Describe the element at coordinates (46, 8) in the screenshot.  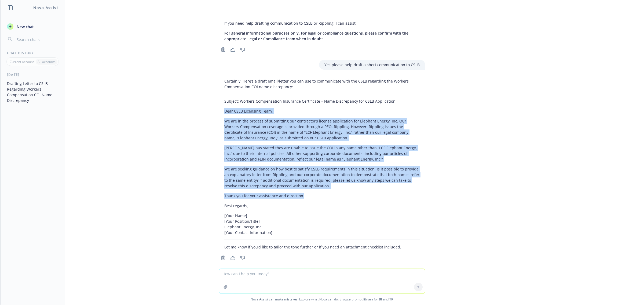
I see `h1: Nova Assist` at that location.